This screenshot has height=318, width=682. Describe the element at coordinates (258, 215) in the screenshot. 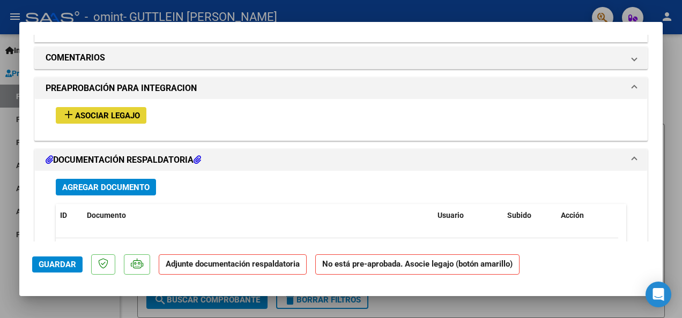

I see `datatable-header-cell: Documento` at that location.